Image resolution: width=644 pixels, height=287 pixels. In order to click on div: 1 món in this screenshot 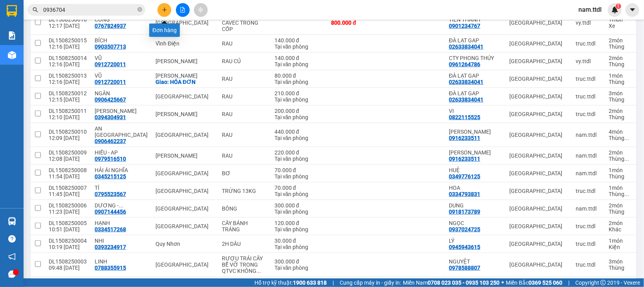, I will do `click(620, 241)`.